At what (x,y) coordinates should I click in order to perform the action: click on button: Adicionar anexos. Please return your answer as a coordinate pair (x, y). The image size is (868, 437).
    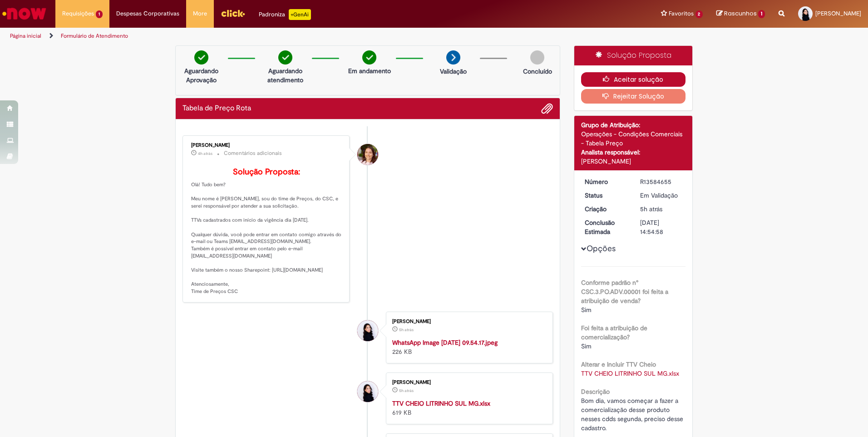
    Looking at the image, I should click on (547, 109).